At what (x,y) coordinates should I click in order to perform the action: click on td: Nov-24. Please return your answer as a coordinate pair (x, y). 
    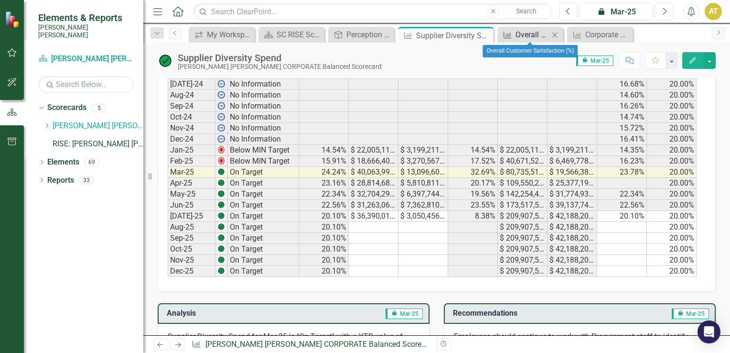
    Looking at the image, I should click on (192, 128).